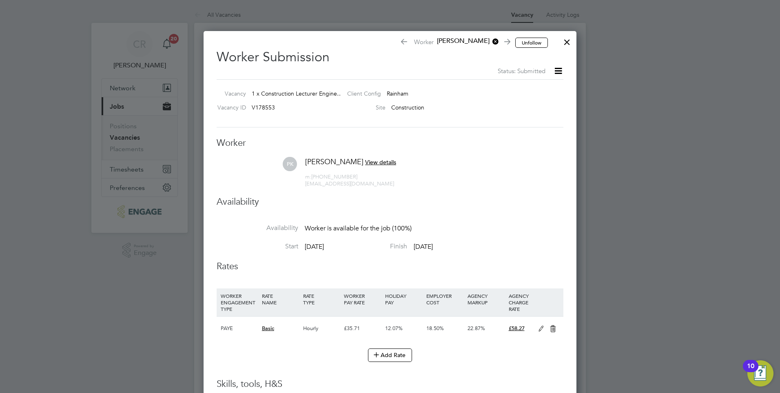  What do you see at coordinates (520, 302) in the screenshot?
I see `div: AGENCY CHARGE RATE` at bounding box center [520, 302].